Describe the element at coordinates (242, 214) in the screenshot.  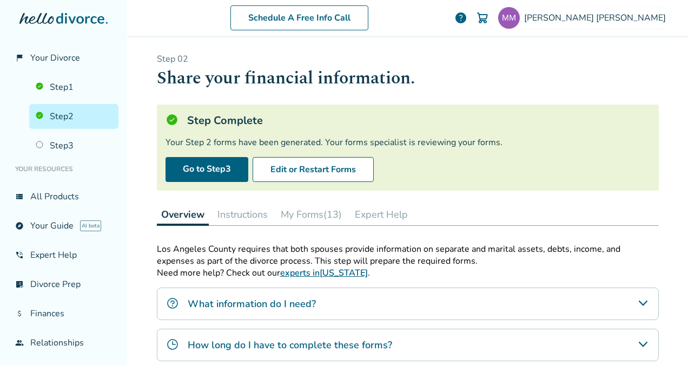
I see `button: Instructions` at that location.